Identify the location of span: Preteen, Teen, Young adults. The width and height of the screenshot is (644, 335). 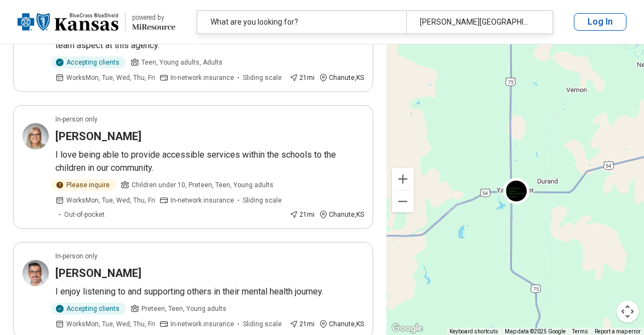
(184, 309).